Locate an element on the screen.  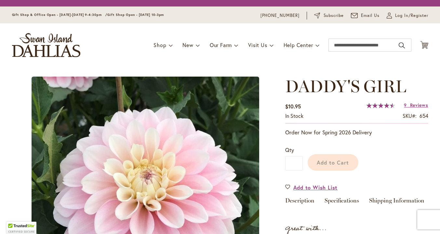
strong: SKU is located at coordinates (409, 116).